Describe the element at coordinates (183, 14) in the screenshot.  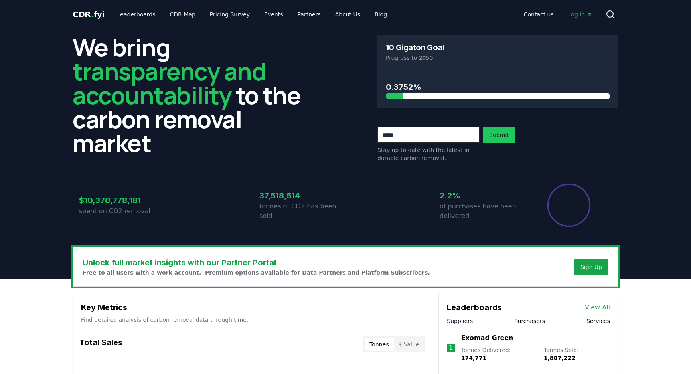
I see `a: CDR Map` at that location.